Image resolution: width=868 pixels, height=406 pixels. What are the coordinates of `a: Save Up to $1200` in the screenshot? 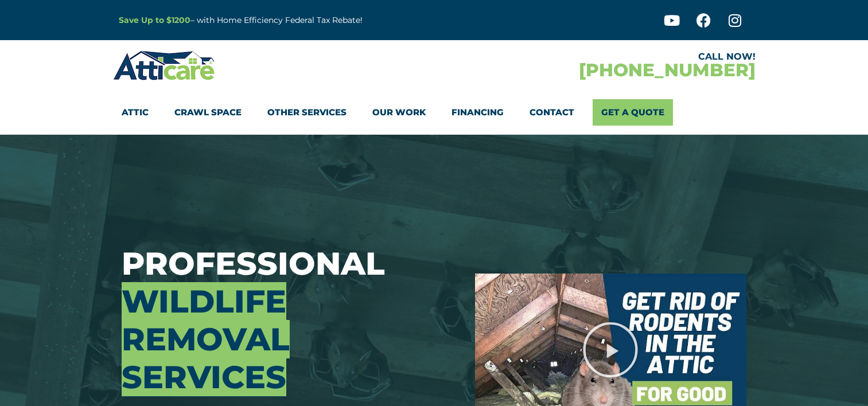 It's located at (154, 20).